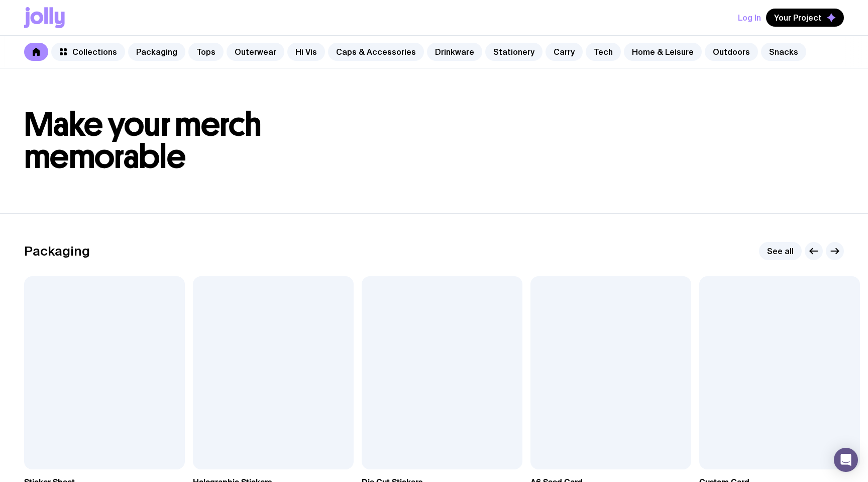 This screenshot has height=482, width=868. What do you see at coordinates (731, 52) in the screenshot?
I see `a: Outdoors` at bounding box center [731, 52].